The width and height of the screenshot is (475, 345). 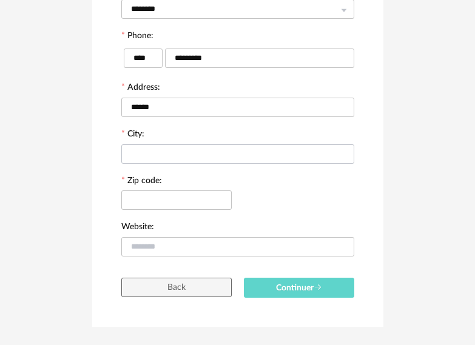 I want to click on span: Back, so click(x=177, y=288).